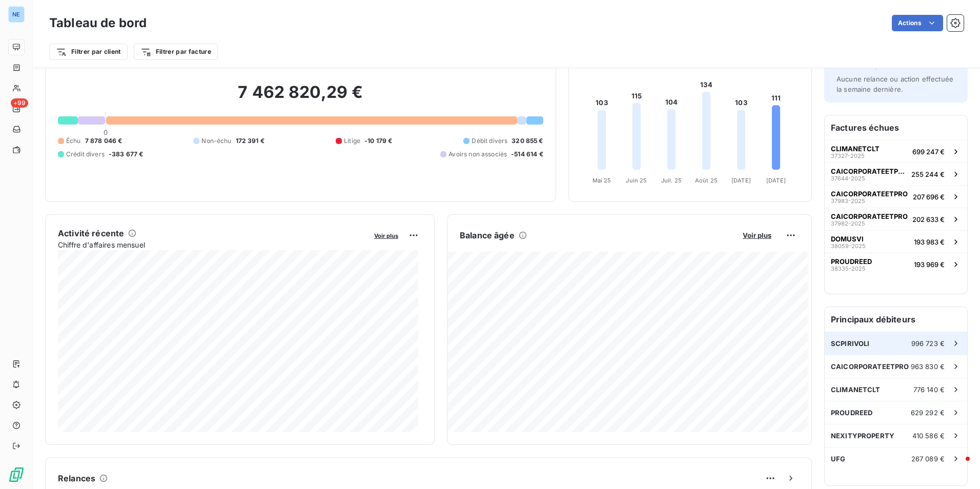 The image size is (980, 489). What do you see at coordinates (478, 154) in the screenshot?
I see `span: Avoirs non associés` at bounding box center [478, 154].